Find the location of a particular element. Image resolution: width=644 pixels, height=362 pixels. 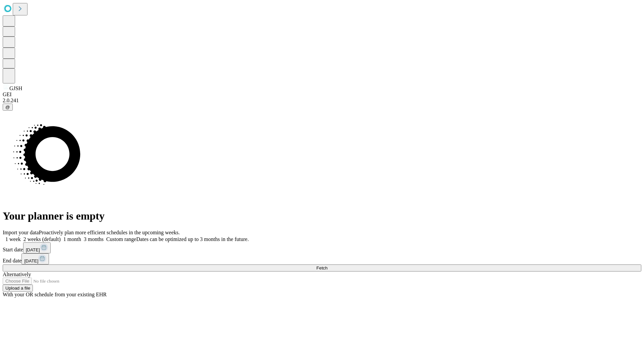

span: 1 week is located at coordinates (13, 239).